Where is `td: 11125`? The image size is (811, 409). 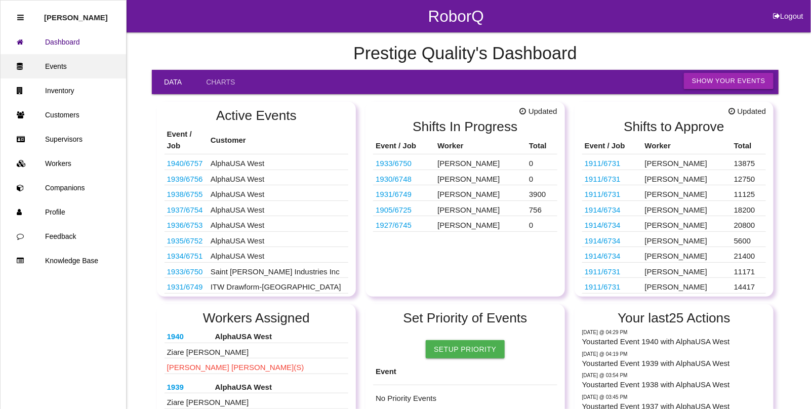 td: 11125 is located at coordinates (749, 193).